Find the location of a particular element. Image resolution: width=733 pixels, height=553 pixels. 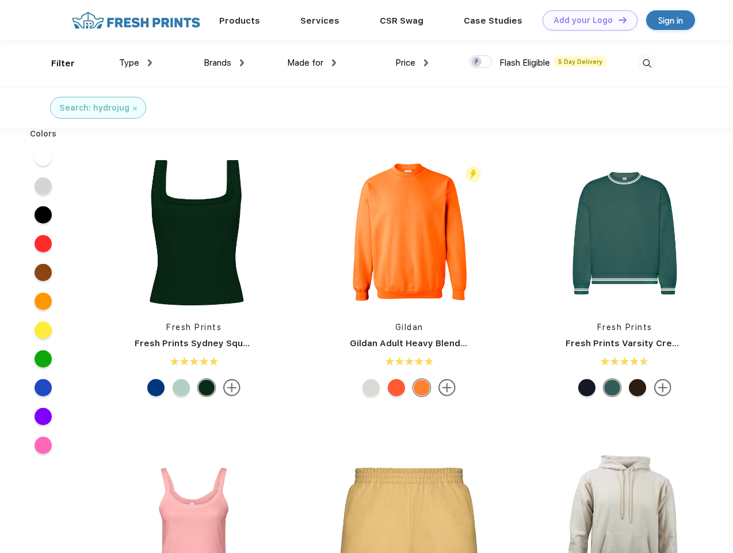

a: Gildan is located at coordinates (409, 327).